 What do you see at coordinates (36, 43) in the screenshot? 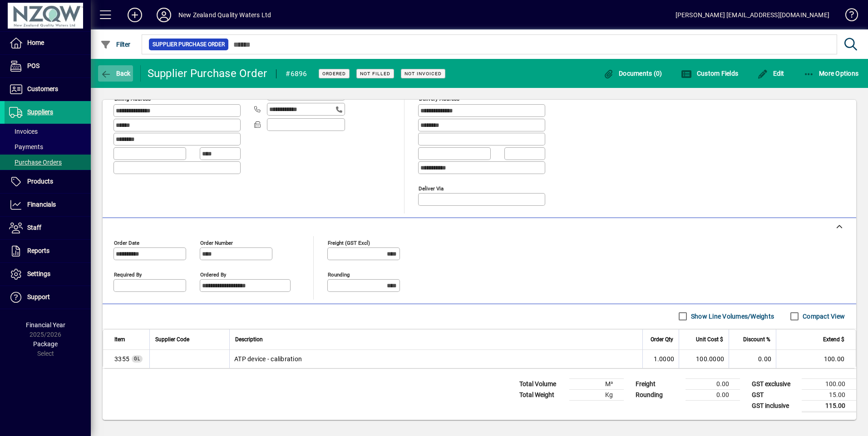
I see `span: Home` at bounding box center [36, 43].